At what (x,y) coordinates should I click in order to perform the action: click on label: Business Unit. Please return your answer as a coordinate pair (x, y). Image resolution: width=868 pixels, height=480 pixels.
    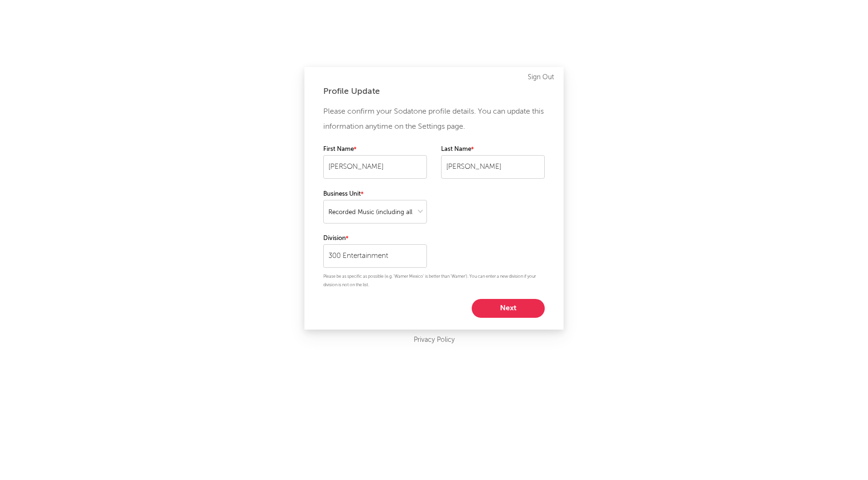
    Looking at the image, I should click on (375, 194).